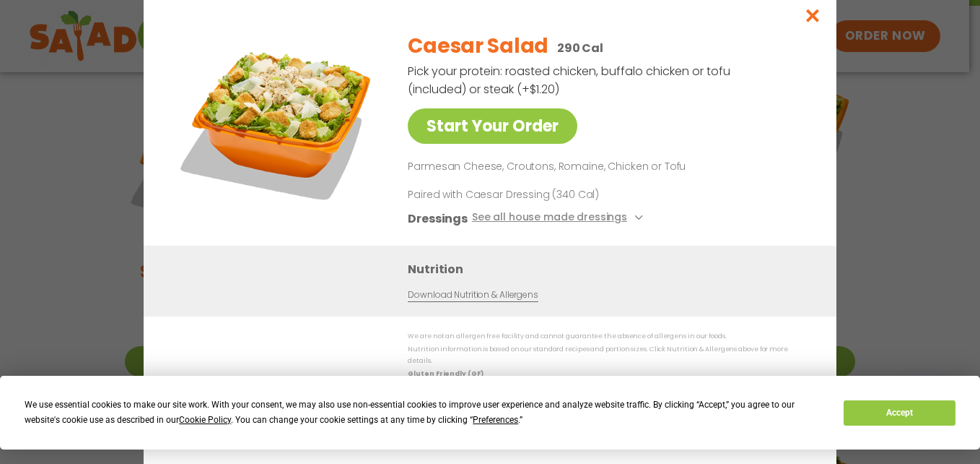  What do you see at coordinates (570, 80) in the screenshot?
I see `p: Pick your protein: roasted chicken, buffalo chicken or tofu (included) or steak (+$1.20)` at bounding box center [570, 80].